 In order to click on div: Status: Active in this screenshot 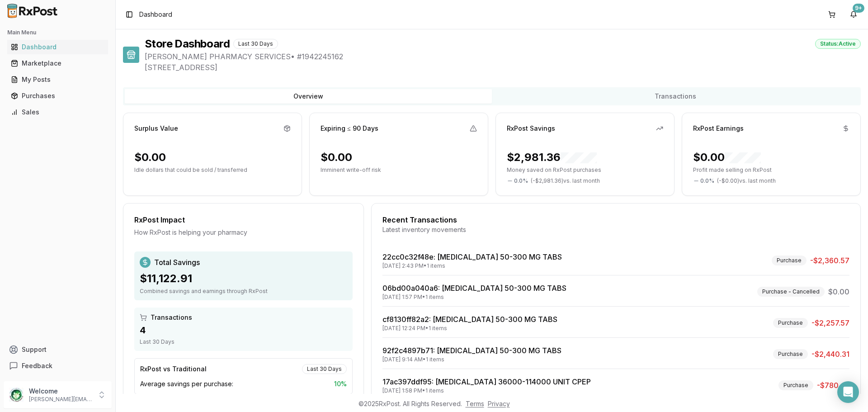, I will do `click(838, 44)`.